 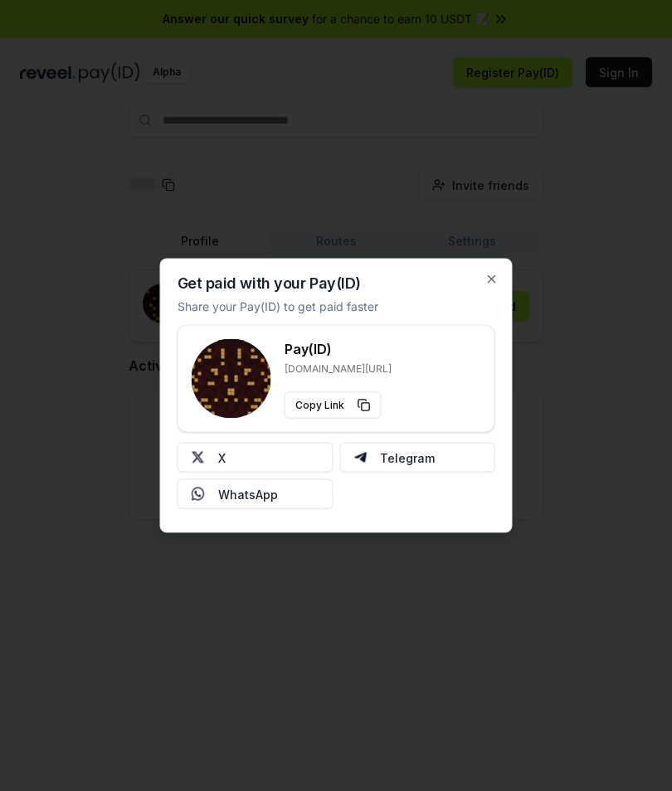 What do you see at coordinates (360, 458) in the screenshot?
I see `img: Telegram` at bounding box center [360, 458].